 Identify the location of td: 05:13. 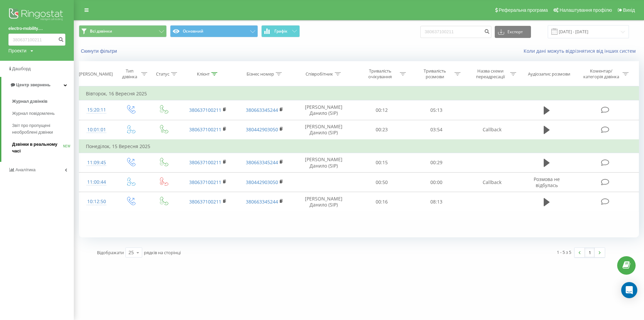
(437, 110).